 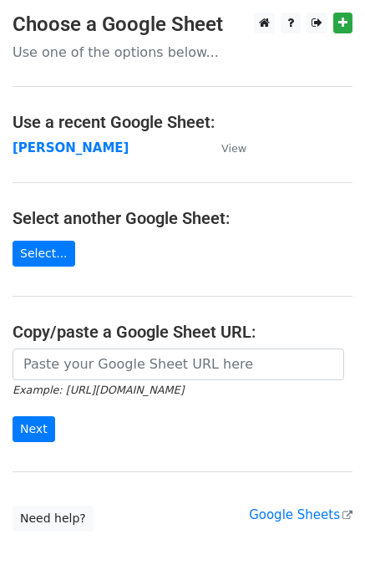 I want to click on small: View, so click(x=234, y=148).